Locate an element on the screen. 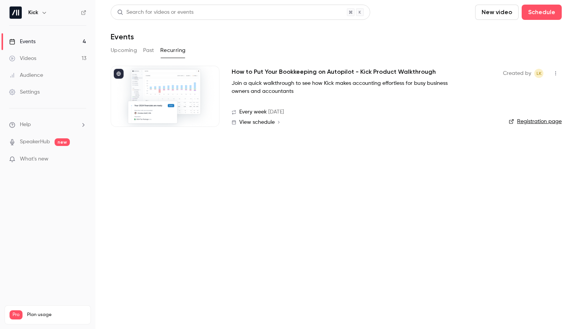  a: Registration page is located at coordinates (535, 121).